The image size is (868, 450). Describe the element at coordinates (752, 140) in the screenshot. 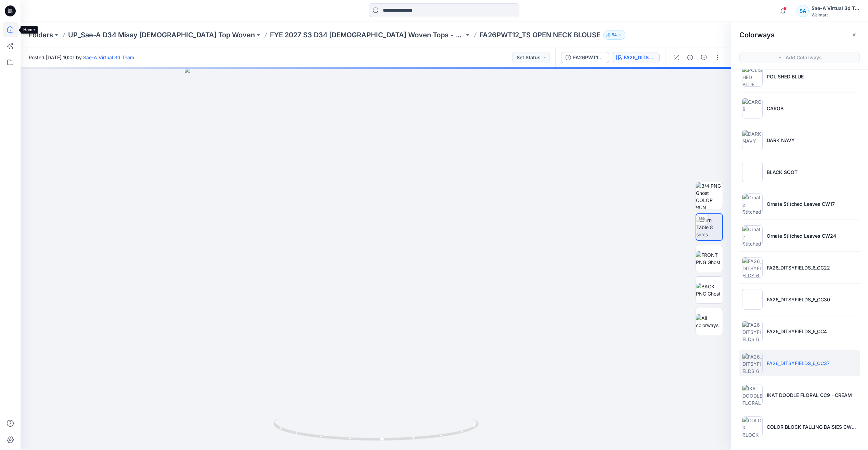

I see `img: DARK NAVY` at that location.